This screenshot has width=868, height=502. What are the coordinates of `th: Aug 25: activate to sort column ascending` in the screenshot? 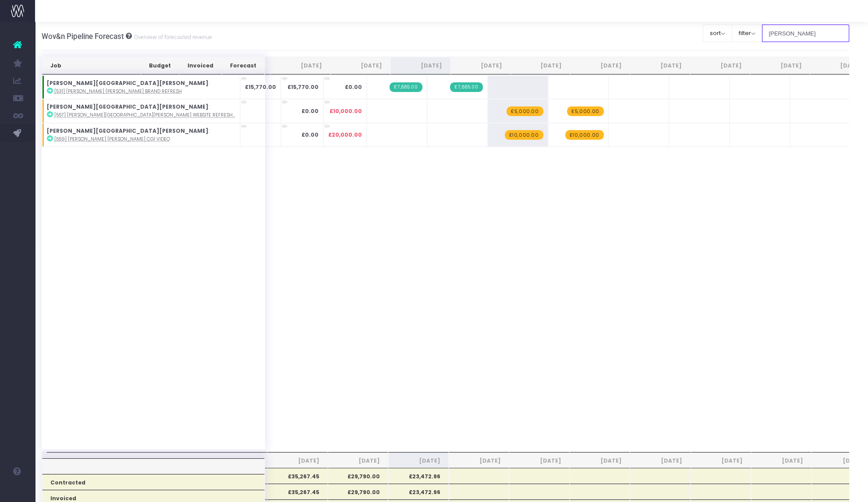 It's located at (420, 66).